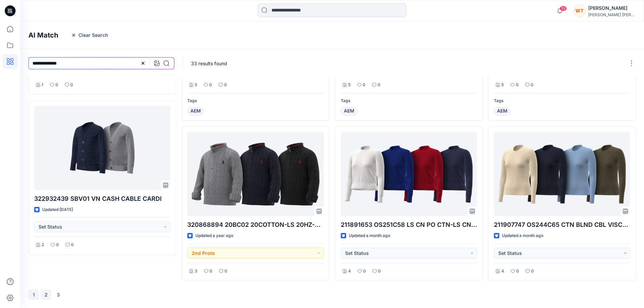 Image resolution: width=644 pixels, height=308 pixels. Describe the element at coordinates (102, 199) in the screenshot. I see `p: 322932439 SBV01 VN CASH CABLE CARDI` at that location.